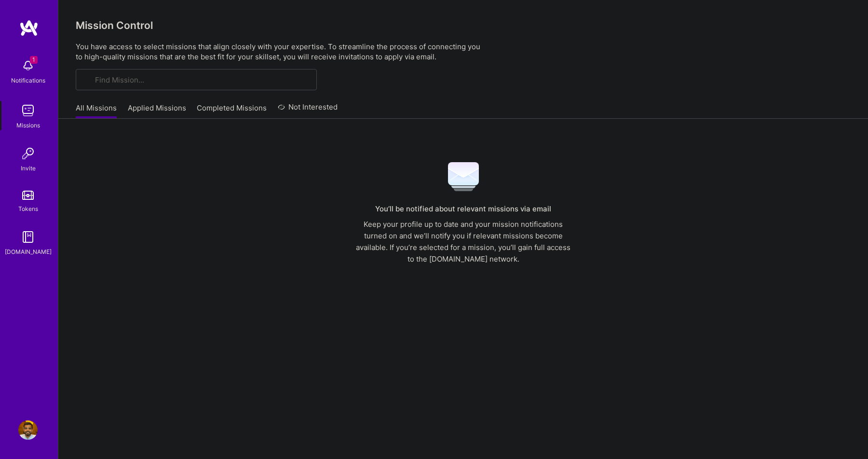  Describe the element at coordinates (29, 28) in the screenshot. I see `img: logo` at that location.